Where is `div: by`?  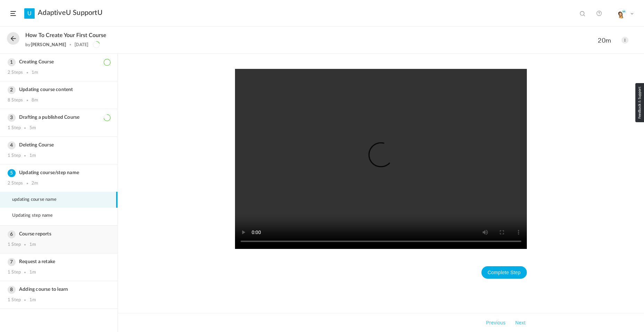 div: by is located at coordinates (46, 45).